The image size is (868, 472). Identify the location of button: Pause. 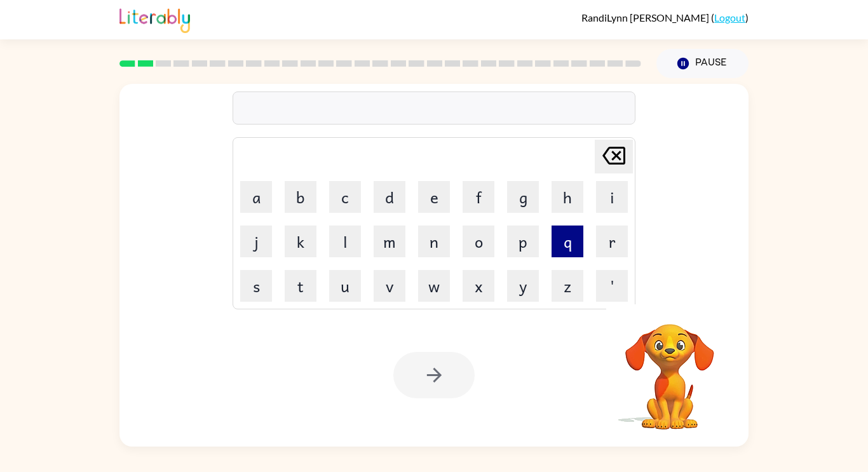
(702, 63).